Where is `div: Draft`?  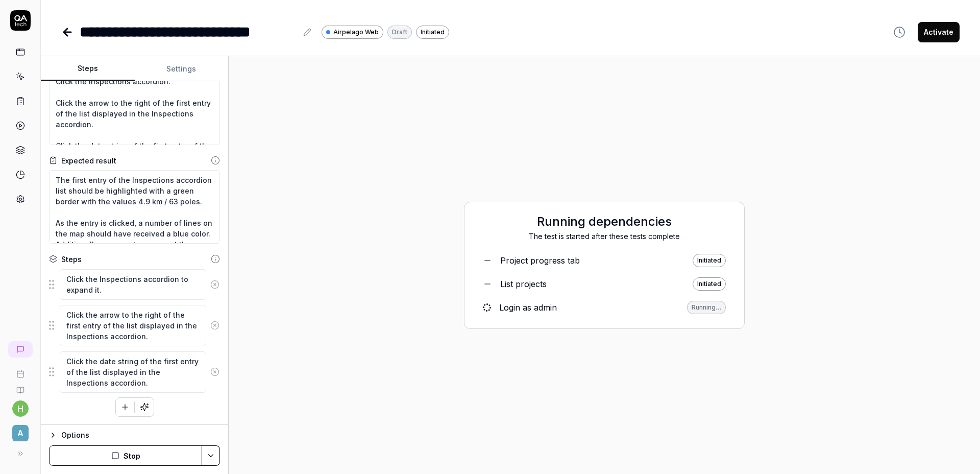 div: Draft is located at coordinates (400, 32).